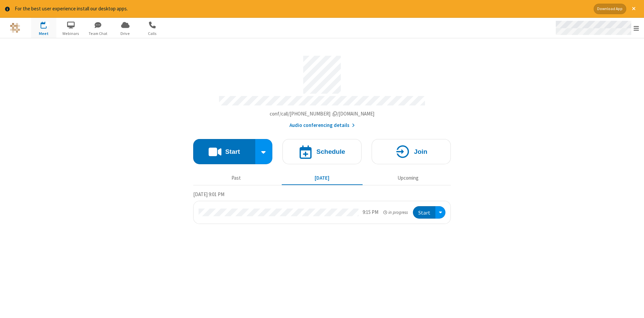  Describe the element at coordinates (634, 9) in the screenshot. I see `button: Close alert` at that location.